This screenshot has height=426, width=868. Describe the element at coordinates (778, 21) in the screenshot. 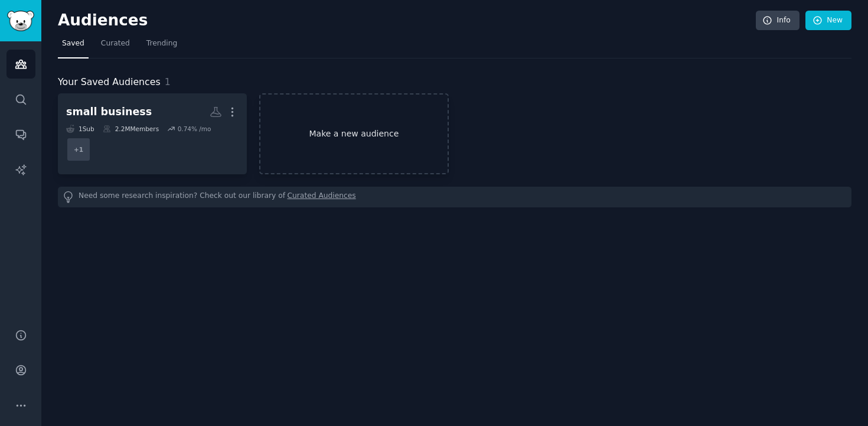

I see `a: Info` at that location.